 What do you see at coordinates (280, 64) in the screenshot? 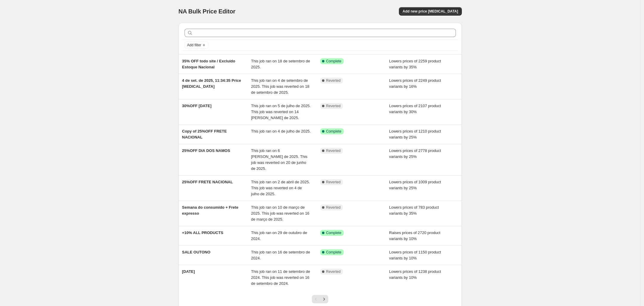
I see `span: This job ran on 18 de setembro de 2025.` at bounding box center [280, 64].